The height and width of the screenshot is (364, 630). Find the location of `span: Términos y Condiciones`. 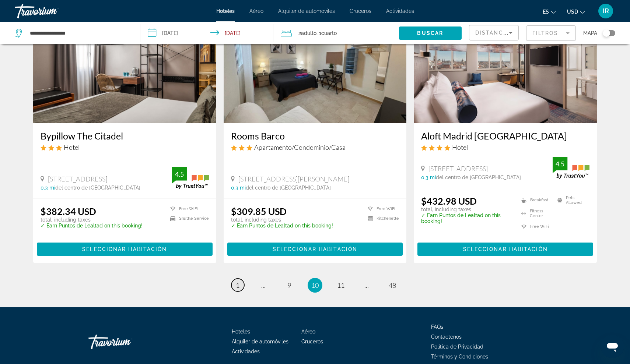

span: Términos y Condiciones is located at coordinates (460, 357).